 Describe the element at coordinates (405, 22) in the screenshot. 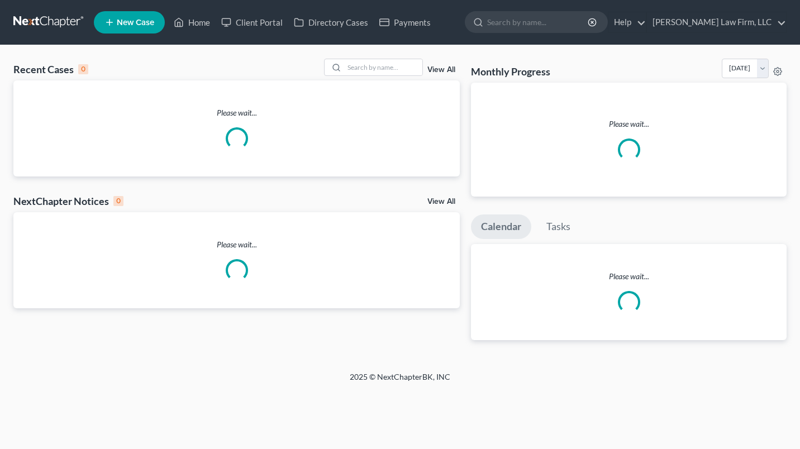

I see `a: Payments` at that location.